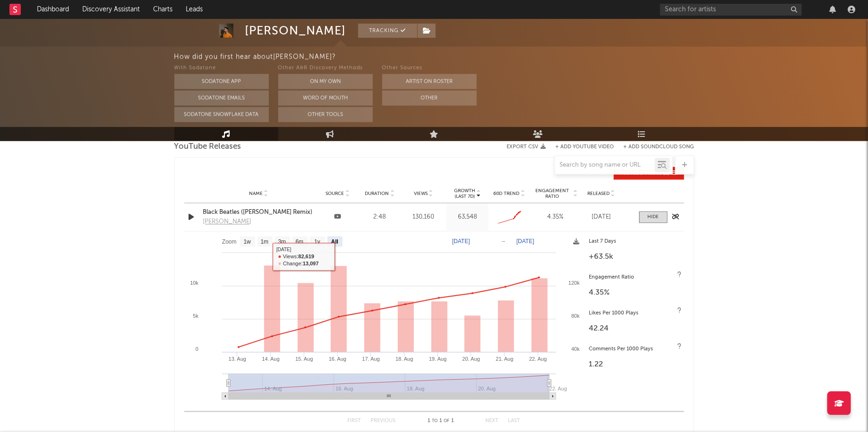 Image resolution: width=868 pixels, height=432 pixels. What do you see at coordinates (429, 98) in the screenshot?
I see `button: Other` at bounding box center [429, 98].